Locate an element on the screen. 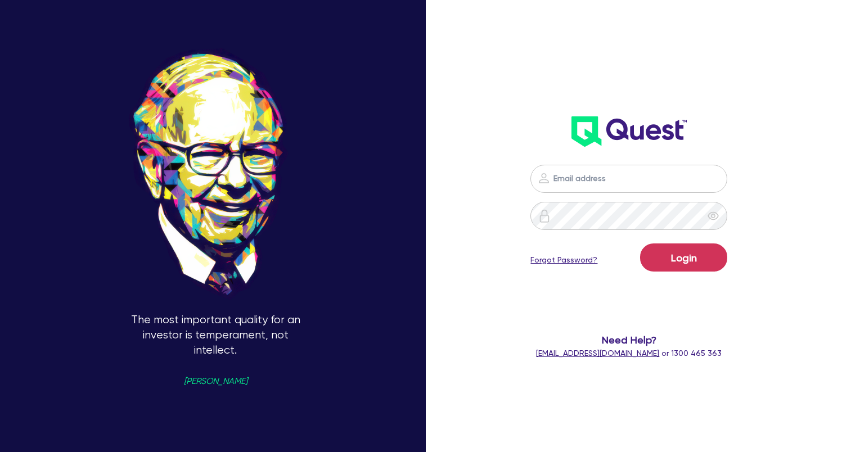 The height and width of the screenshot is (452, 851). a: Forgot Password? is located at coordinates (564, 260).